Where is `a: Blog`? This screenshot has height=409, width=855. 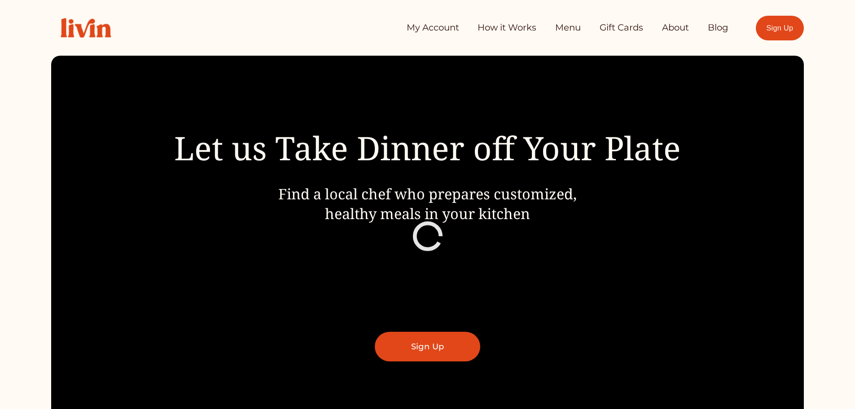 a: Blog is located at coordinates (718, 28).